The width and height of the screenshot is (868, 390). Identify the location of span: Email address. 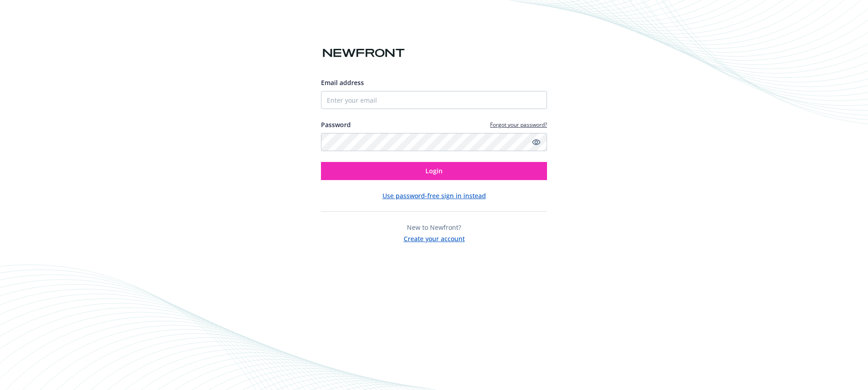
(342, 83).